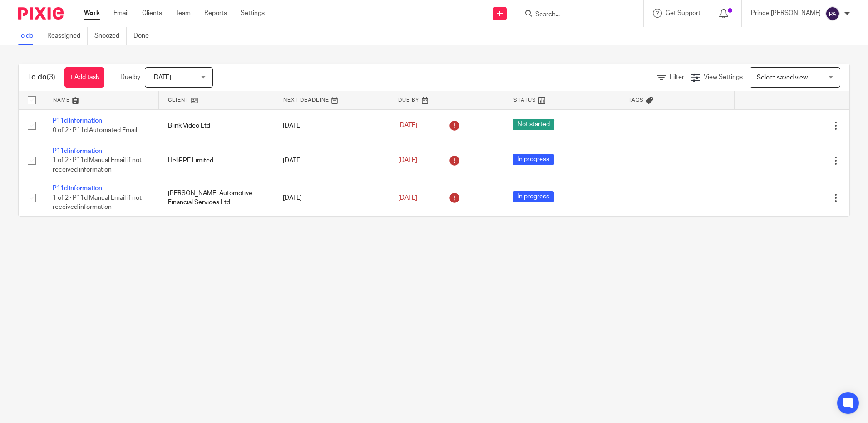 The width and height of the screenshot is (868, 423). What do you see at coordinates (217, 160) in the screenshot?
I see `td: HeliPPE Limited` at bounding box center [217, 160].